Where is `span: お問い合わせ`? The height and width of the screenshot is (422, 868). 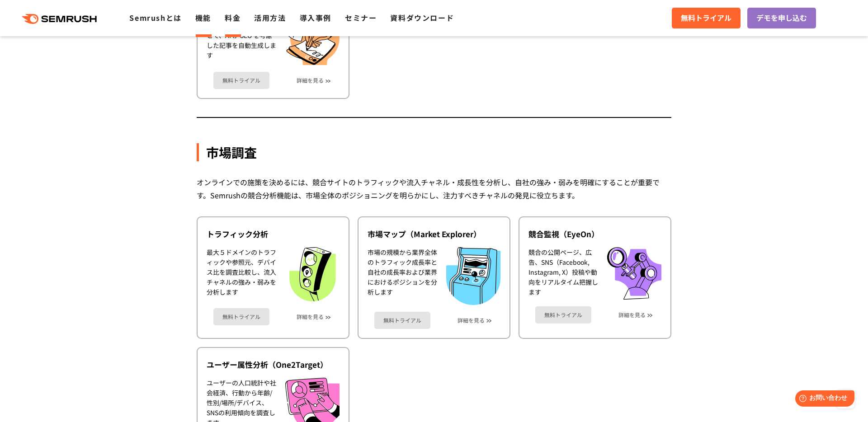 span: お問い合わせ is located at coordinates (41, 11).